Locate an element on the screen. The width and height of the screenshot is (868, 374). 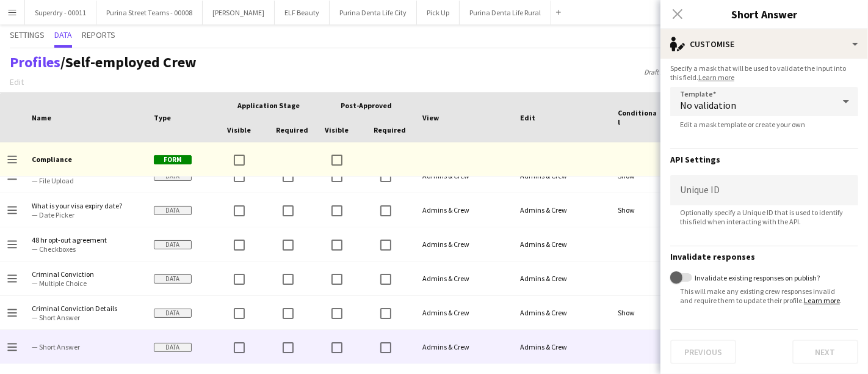
b: Compliance is located at coordinates (52, 159).